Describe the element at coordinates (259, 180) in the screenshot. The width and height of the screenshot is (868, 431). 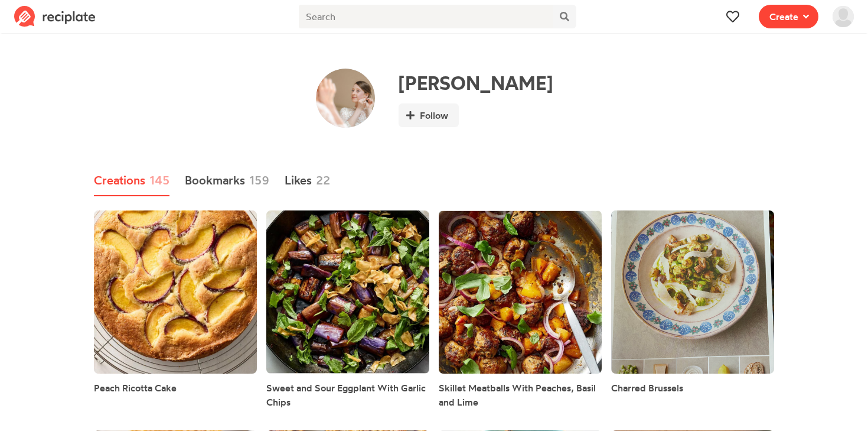
I see `span: 159` at that location.